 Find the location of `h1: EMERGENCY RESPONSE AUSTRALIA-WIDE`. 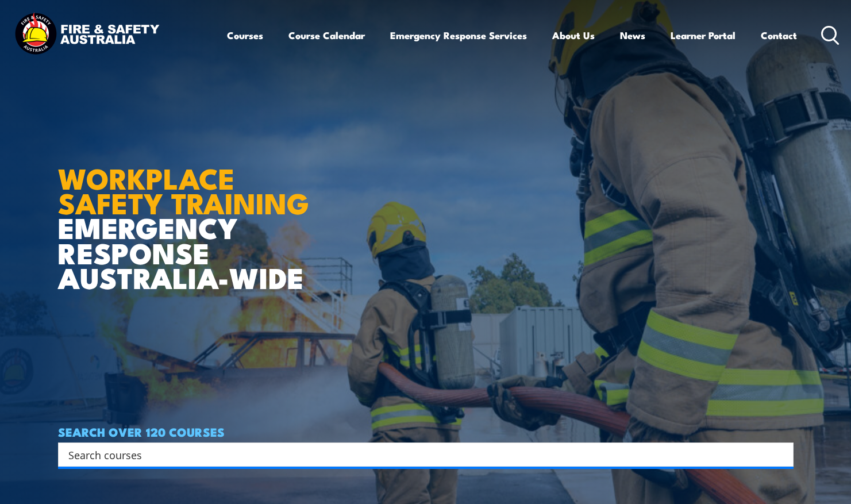

h1: EMERGENCY RESPONSE AUSTRALIA-WIDE is located at coordinates (198, 213).